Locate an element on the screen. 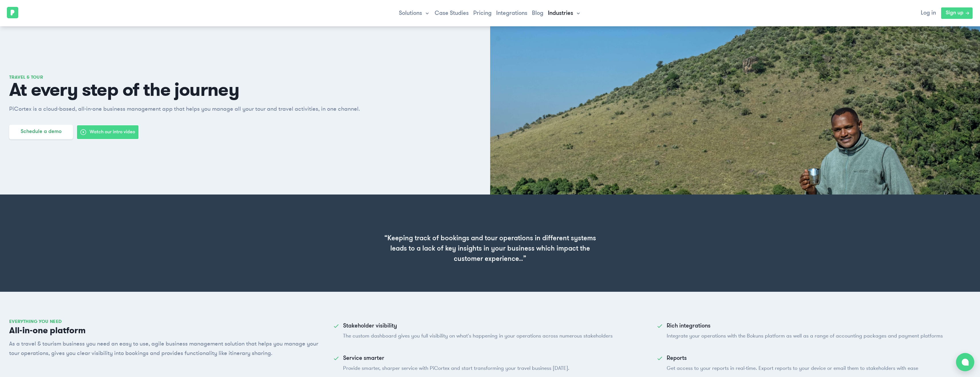 The height and width of the screenshot is (377, 980). a: Industries is located at coordinates (564, 13).